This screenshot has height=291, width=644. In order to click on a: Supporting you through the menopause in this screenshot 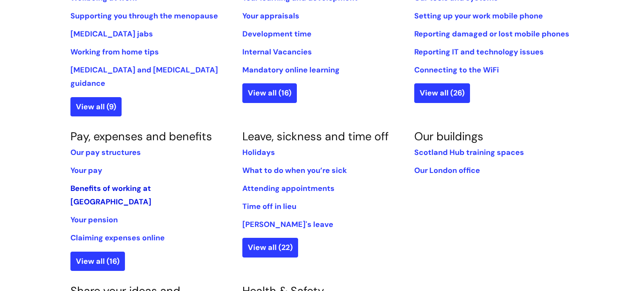, I will do `click(144, 16)`.